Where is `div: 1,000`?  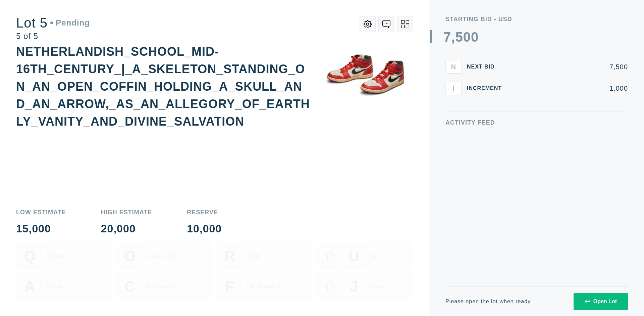
div: 1,000 is located at coordinates (571, 88).